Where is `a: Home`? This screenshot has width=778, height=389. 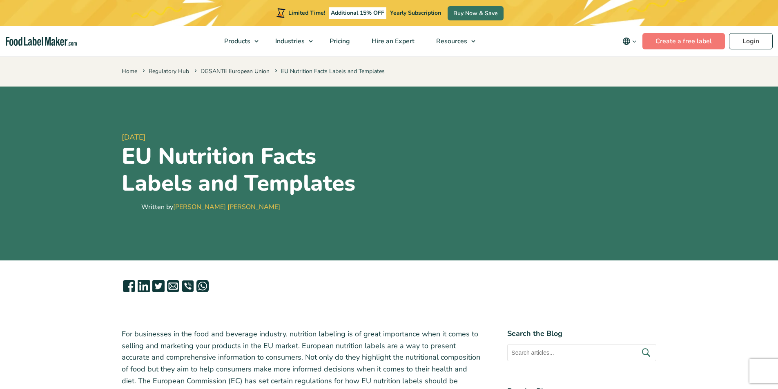 a: Home is located at coordinates (129, 71).